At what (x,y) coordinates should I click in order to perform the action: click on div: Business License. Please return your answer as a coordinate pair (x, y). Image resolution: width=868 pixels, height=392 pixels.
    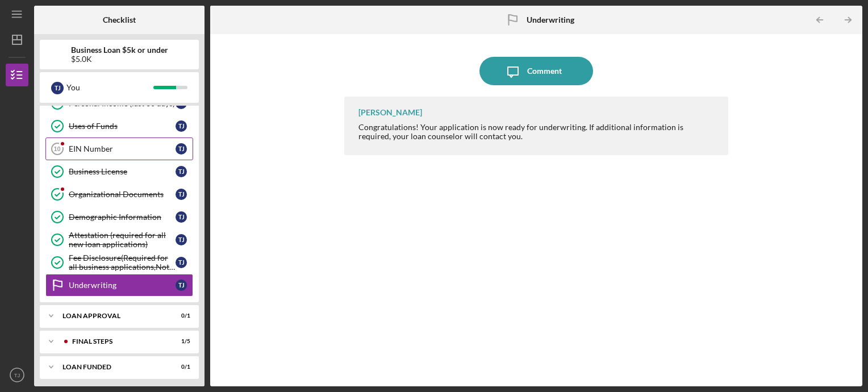
    Looking at the image, I should click on (122, 171).